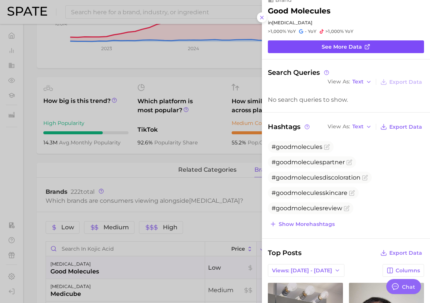 The image size is (430, 303). What do you see at coordinates (299, 11) in the screenshot?
I see `h2: good molecules` at bounding box center [299, 11].